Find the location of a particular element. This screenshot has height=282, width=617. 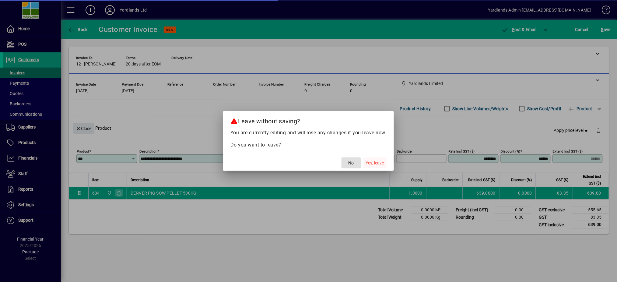

span: Yes, leave is located at coordinates (375, 163).